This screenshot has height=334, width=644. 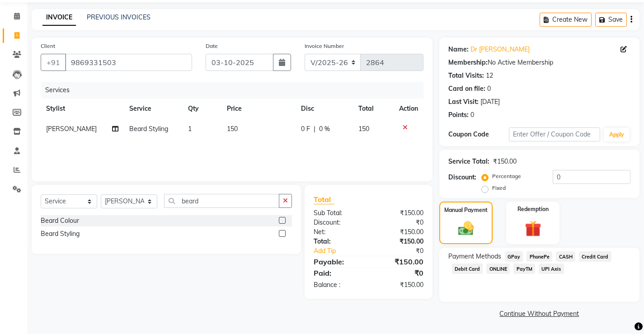 I want to click on div: Service Total:, so click(x=469, y=161).